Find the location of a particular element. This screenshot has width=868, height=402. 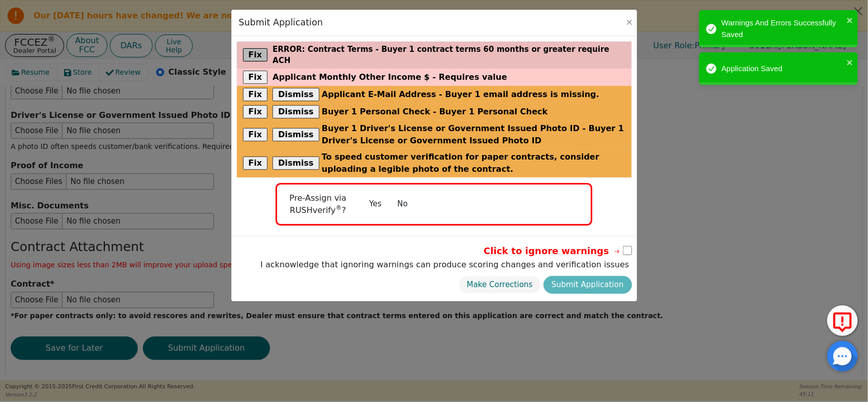

button: Make Corrections is located at coordinates (500, 284).